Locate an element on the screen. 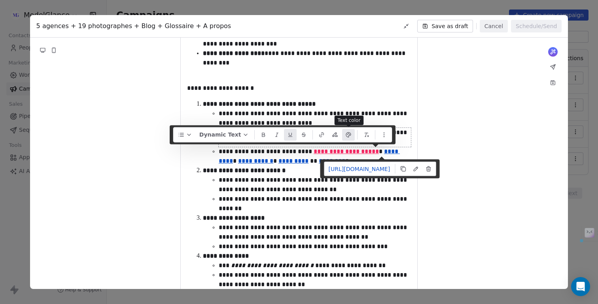 This screenshot has width=598, height=304. button: Save as draft is located at coordinates (445, 26).